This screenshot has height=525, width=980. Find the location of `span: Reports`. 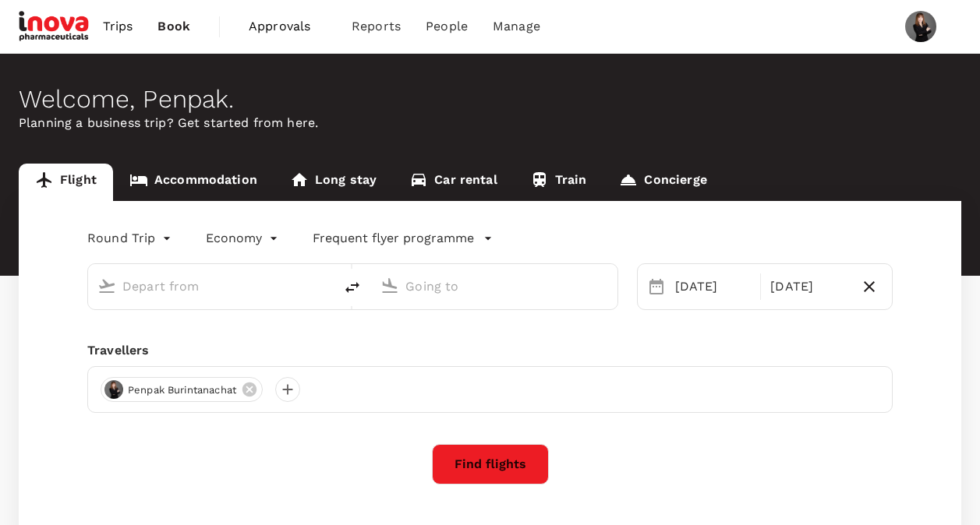

span: Reports is located at coordinates (375, 27).